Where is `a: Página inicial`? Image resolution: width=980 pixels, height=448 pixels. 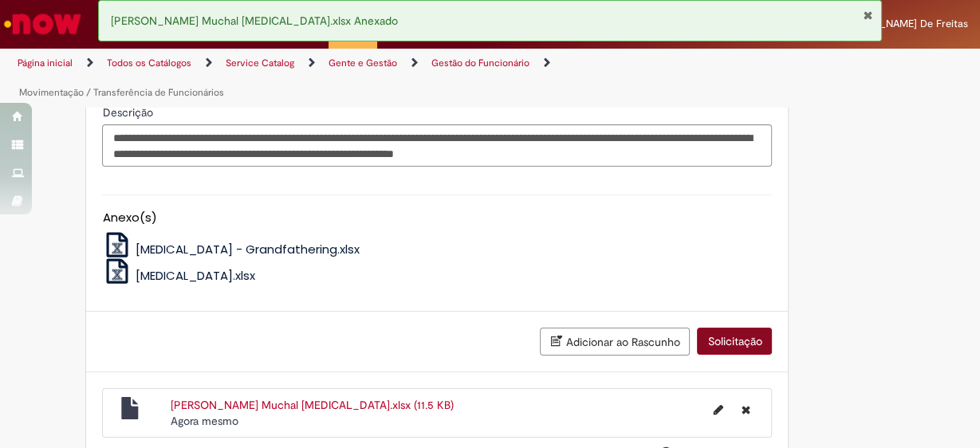
a: Página inicial is located at coordinates (45, 63).